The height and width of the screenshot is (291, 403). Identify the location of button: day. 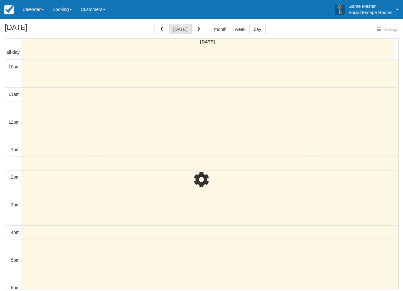
(257, 29).